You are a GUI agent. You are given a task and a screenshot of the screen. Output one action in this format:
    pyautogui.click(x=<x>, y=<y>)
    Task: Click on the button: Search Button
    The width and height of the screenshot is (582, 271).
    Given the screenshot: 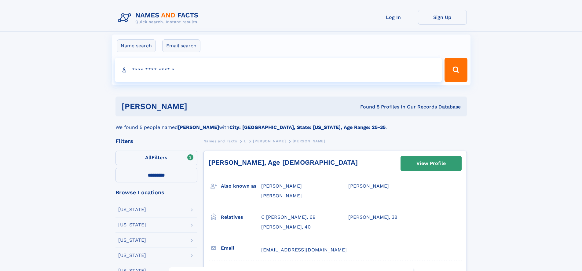 What is the action you would take?
    pyautogui.click(x=456, y=70)
    